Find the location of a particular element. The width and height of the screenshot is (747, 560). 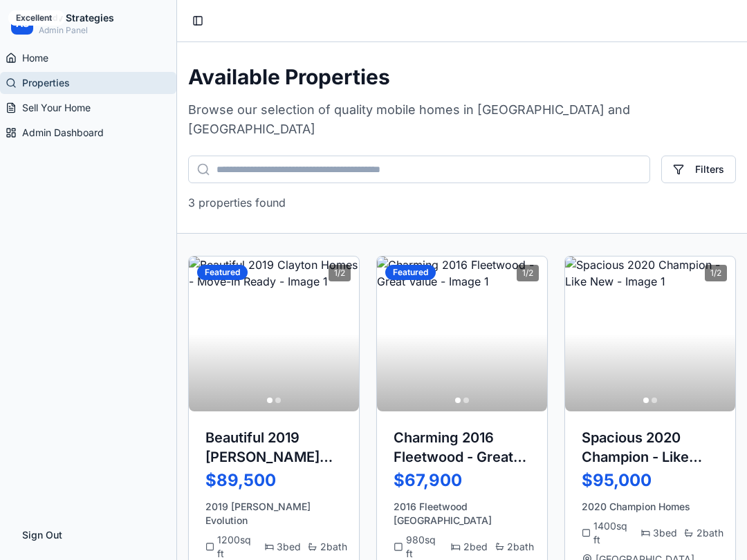

span: Home is located at coordinates (35, 58).